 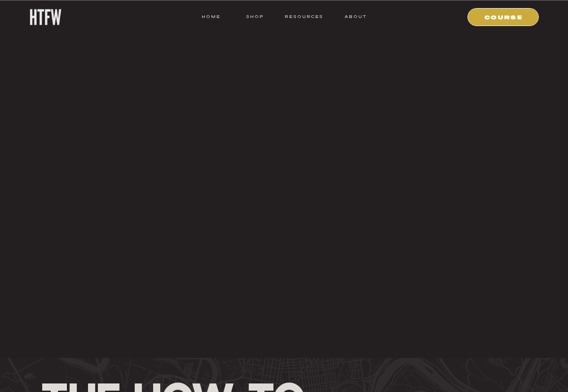 I want to click on nav: COURSE, so click(x=504, y=17).